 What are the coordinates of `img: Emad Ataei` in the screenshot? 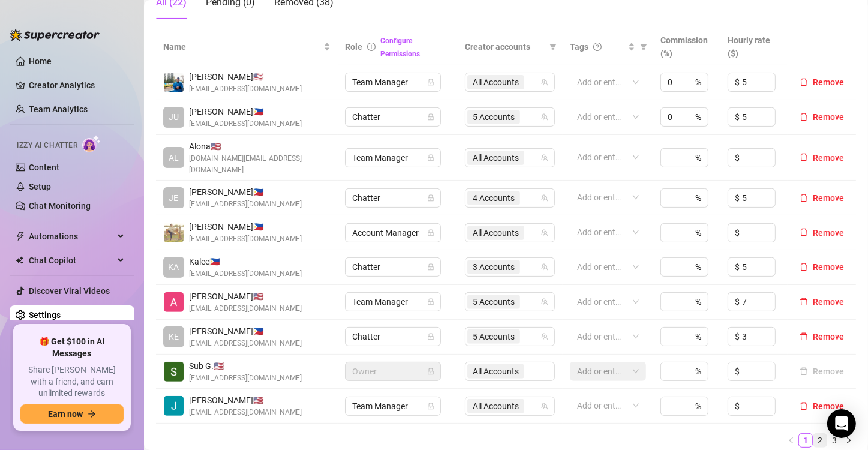 It's located at (173, 82).